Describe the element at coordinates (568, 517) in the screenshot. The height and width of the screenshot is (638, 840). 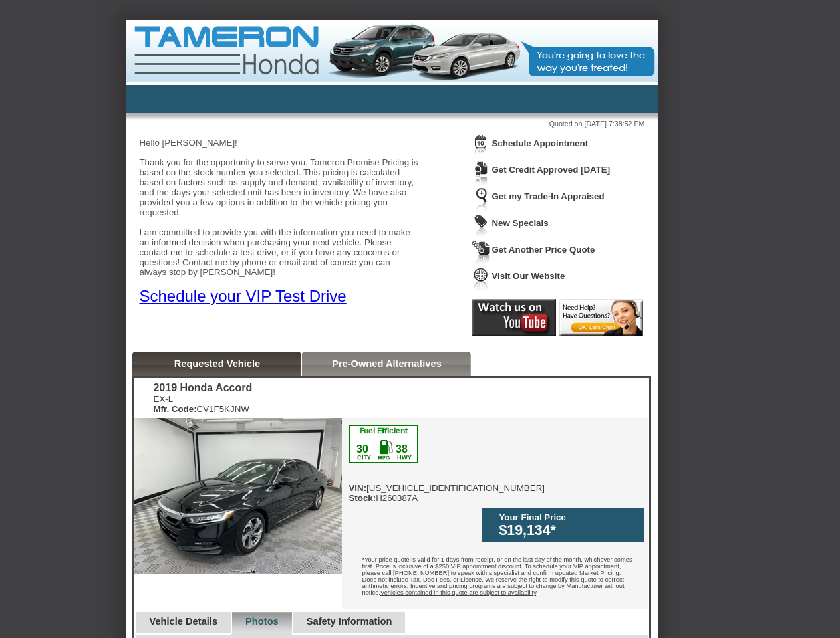
I see `div: Your Final Price` at that location.